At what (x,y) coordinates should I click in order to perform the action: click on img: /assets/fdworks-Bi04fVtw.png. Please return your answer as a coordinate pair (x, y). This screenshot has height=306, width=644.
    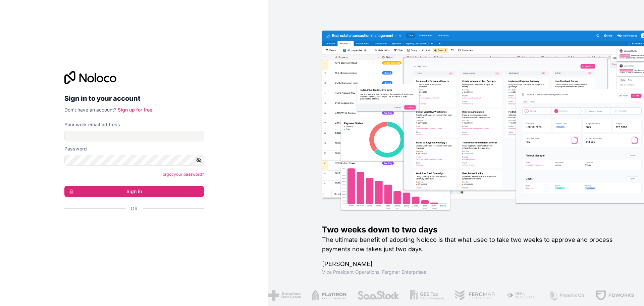
    Looking at the image, I should click on (615, 295).